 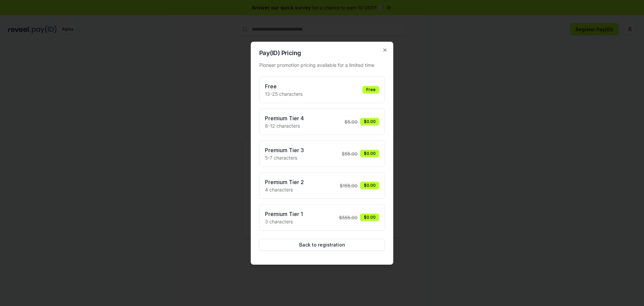 I want to click on h3: Premium Tier 4, so click(x=285, y=118).